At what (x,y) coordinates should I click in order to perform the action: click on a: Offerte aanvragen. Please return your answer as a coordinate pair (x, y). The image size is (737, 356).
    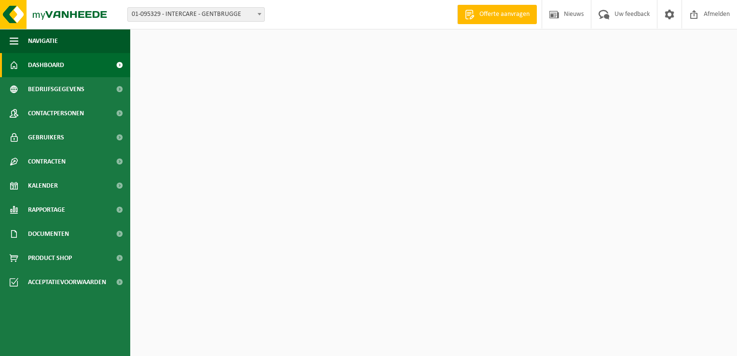
    Looking at the image, I should click on (497, 14).